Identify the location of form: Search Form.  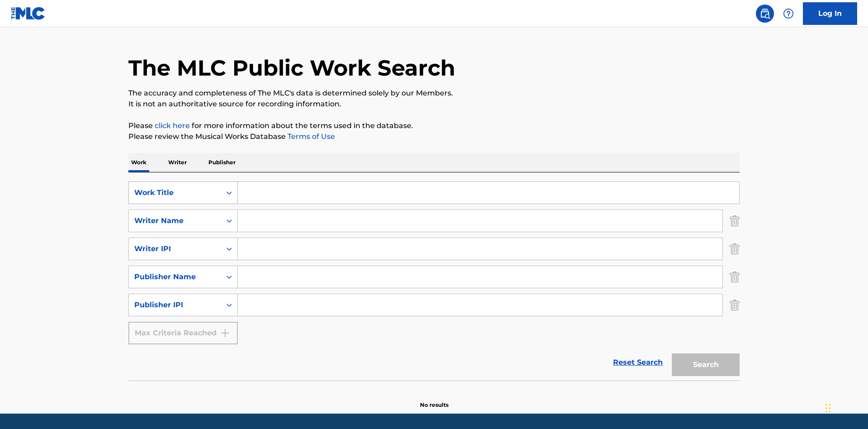
(434, 281).